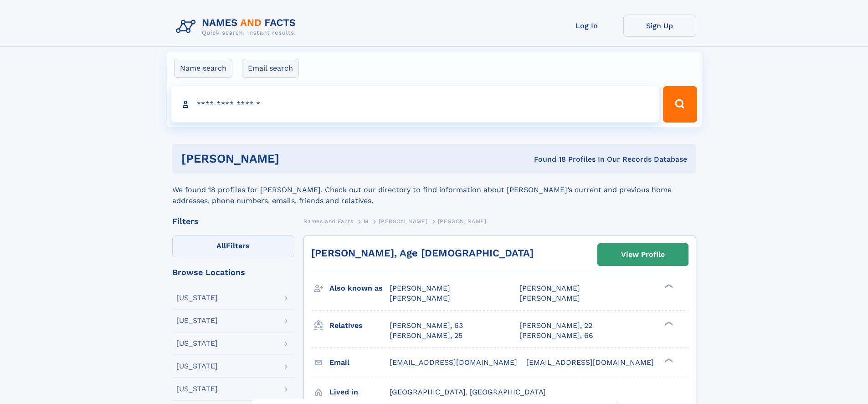  Describe the element at coordinates (238, 27) in the screenshot. I see `img: Logo Names and Facts` at that location.